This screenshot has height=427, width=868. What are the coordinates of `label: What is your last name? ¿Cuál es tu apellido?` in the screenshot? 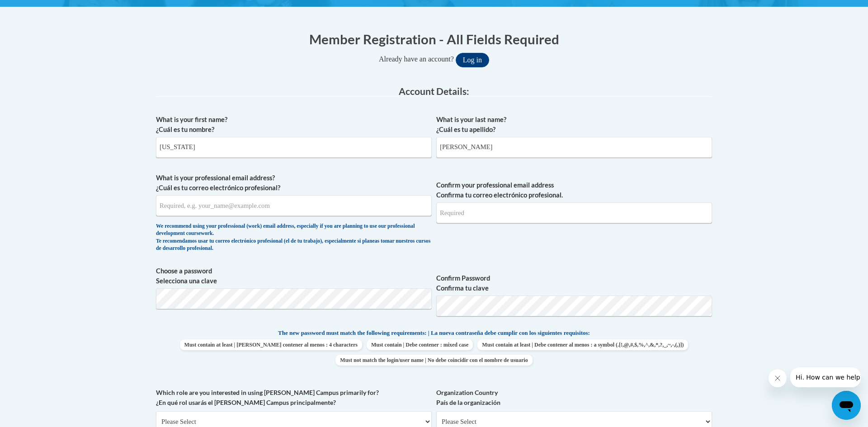 It's located at (574, 124).